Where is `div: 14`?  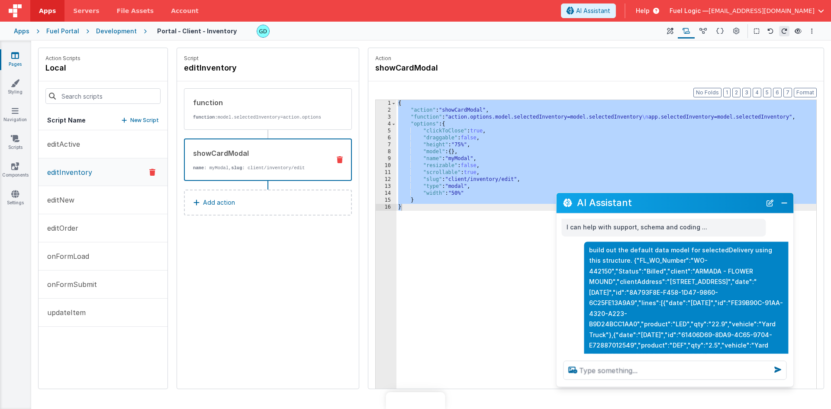
div: 14 is located at coordinates (386, 193).